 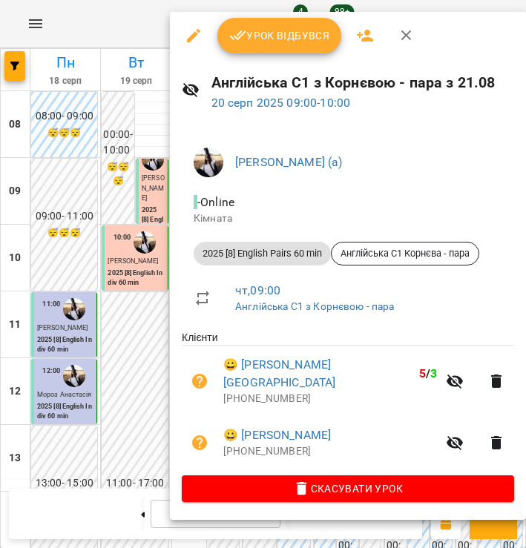 What do you see at coordinates (348, 489) in the screenshot?
I see `span: Скасувати Урок` at bounding box center [348, 489].